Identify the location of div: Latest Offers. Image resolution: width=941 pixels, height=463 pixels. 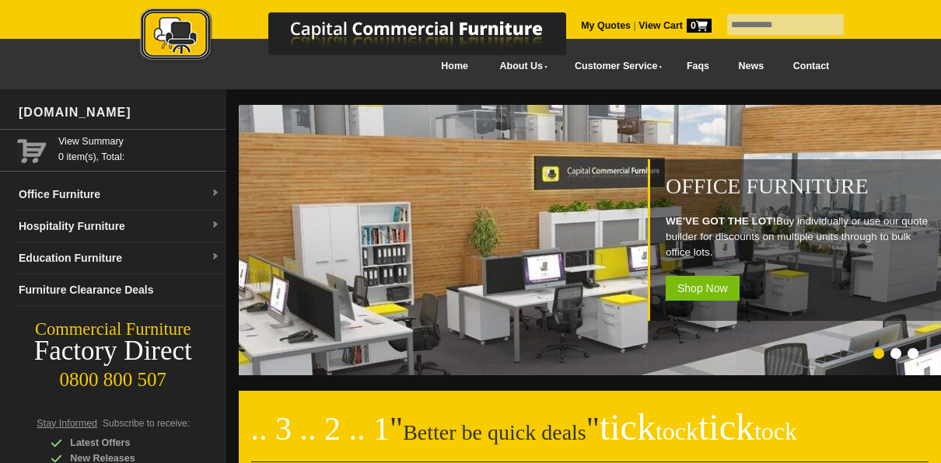
(124, 443).